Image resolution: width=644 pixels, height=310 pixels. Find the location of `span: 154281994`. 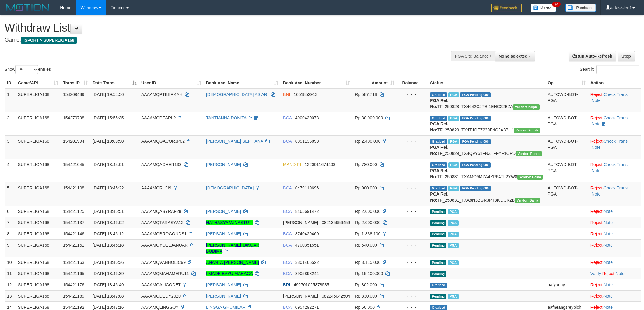

span: 154281994 is located at coordinates (74, 142).